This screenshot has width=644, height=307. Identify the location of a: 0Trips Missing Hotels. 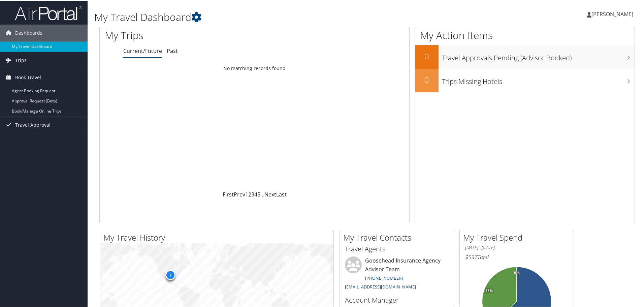
(525, 80).